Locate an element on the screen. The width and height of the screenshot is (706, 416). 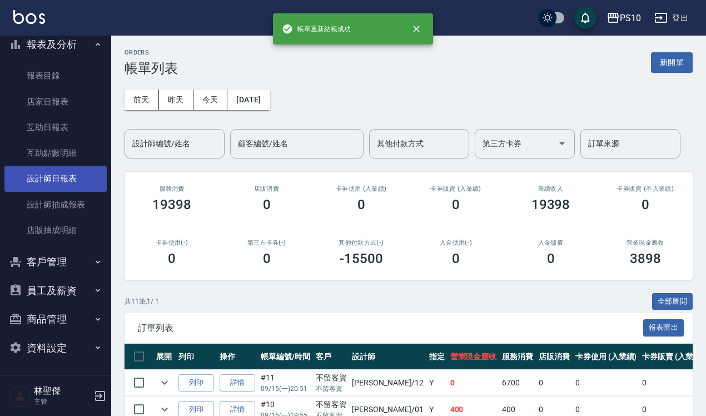
button: 員工及薪資 is located at coordinates (56, 291).